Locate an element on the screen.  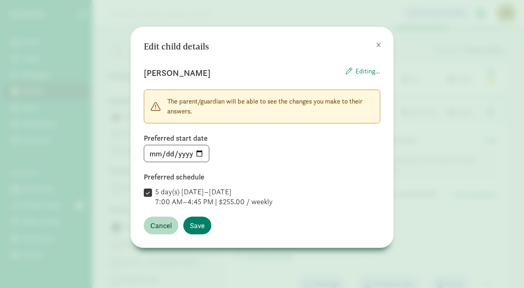
div: The parent/guardian will be able to see the changes you make to their answers. is located at coordinates (262, 106).